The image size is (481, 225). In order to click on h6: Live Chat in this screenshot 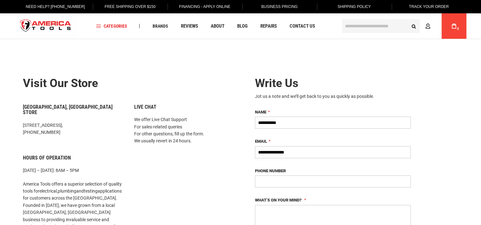, I will do `click(185, 107)`.